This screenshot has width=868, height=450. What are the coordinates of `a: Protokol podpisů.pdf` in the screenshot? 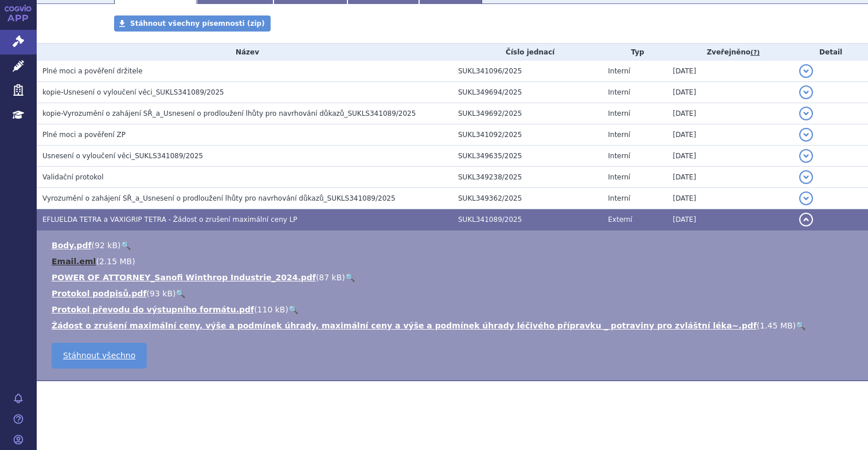 It's located at (99, 294).